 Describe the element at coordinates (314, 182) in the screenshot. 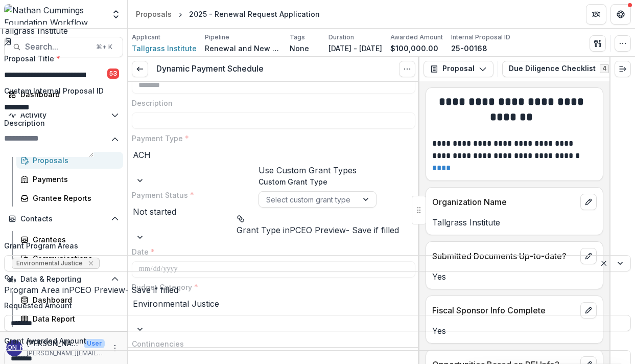

I see `label: Custom Grant Type` at that location.